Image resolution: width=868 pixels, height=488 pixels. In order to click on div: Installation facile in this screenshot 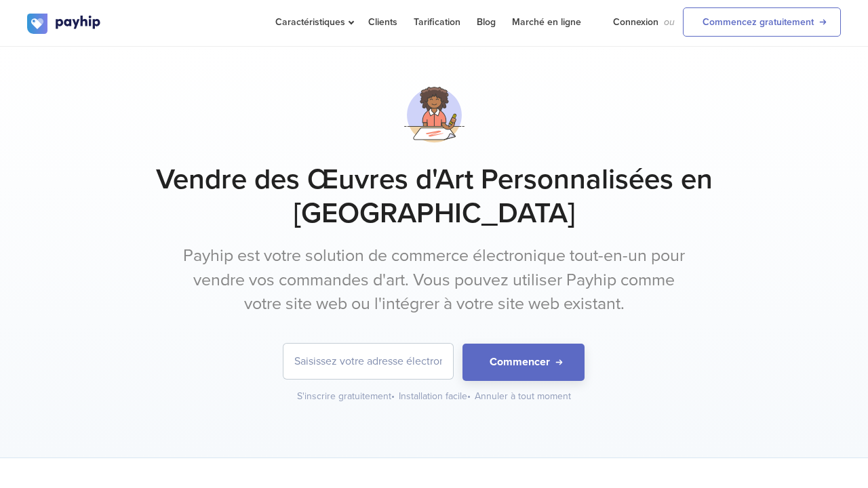, I will do `click(435, 397)`.